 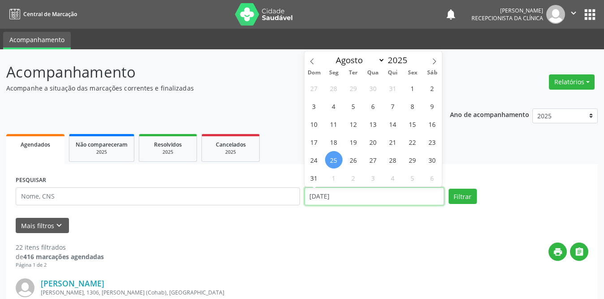 What do you see at coordinates (334, 73) in the screenshot?
I see `span: Seg` at bounding box center [334, 73].